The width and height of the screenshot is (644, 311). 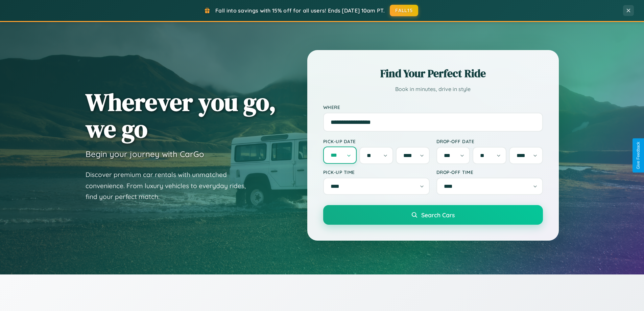 What do you see at coordinates (145, 154) in the screenshot?
I see `h3: Begin your journey with CarGo` at bounding box center [145, 154].